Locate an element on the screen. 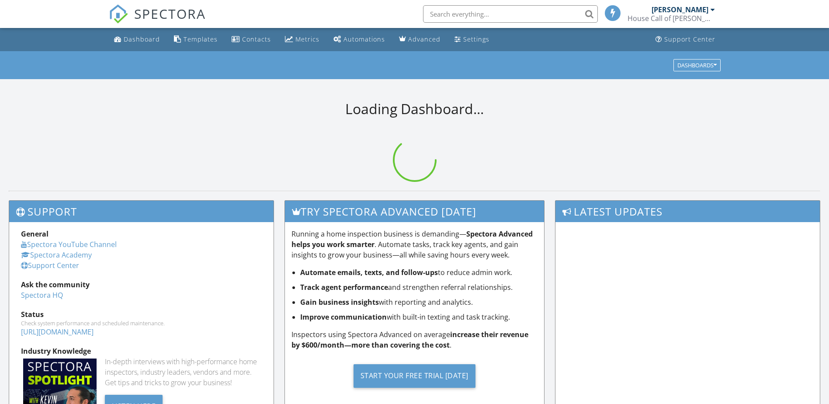 This screenshot has height=404, width=829. div: Ask the community is located at coordinates (141, 284).